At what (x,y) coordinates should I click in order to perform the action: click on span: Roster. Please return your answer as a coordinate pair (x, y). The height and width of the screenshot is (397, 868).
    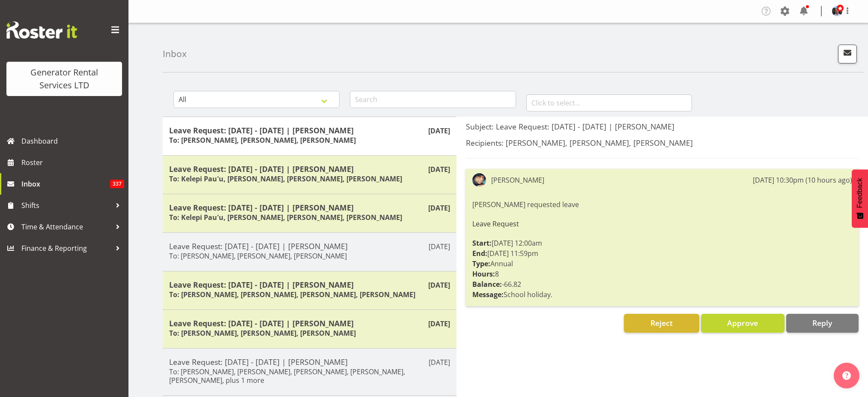
    Looking at the image, I should click on (73, 162).